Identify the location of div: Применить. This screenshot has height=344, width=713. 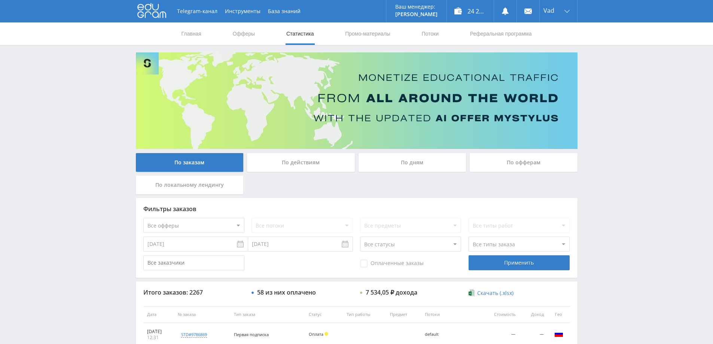
(519, 263).